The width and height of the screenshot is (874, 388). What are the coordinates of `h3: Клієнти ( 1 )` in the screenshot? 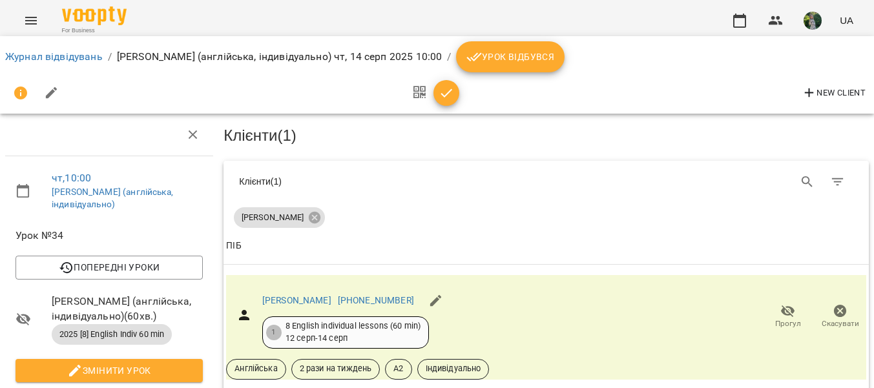 It's located at (546, 136).